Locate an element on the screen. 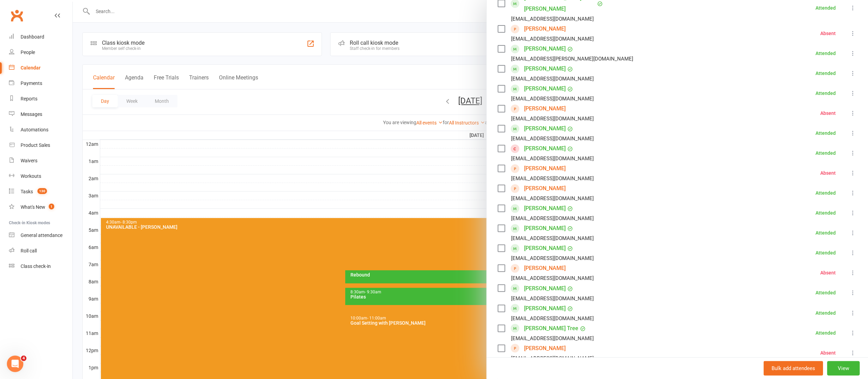 Image resolution: width=868 pixels, height=379 pixels. a: Reports is located at coordinates (40, 99).